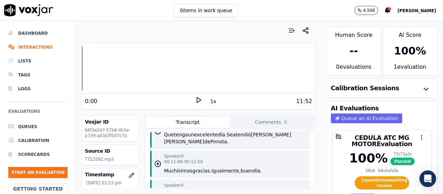 This screenshot has width=443, height=194. What do you see at coordinates (226, 170) in the screenshot?
I see `button: Igualmente,` at bounding box center [226, 170].